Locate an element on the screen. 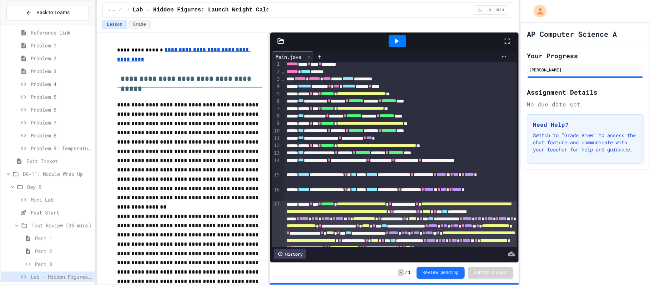 This screenshot has width=650, height=285. p: Switch to "Grade View" to access the chat feature and communicate with your teacher for help and ... is located at coordinates (585, 142).